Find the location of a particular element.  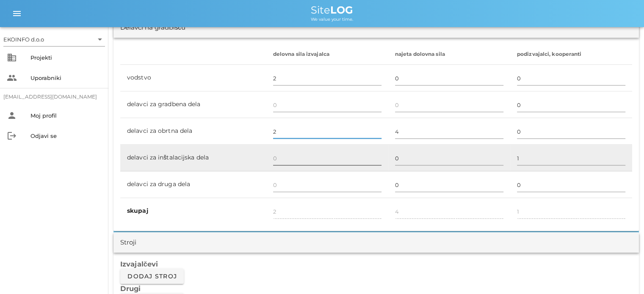

div: Uporabniki is located at coordinates (66, 78).